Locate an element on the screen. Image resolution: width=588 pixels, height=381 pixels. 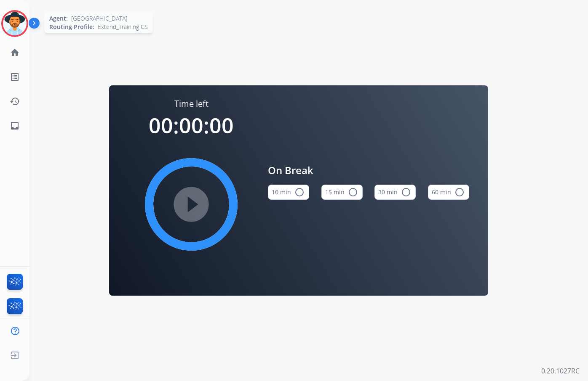
span: Routing Profile: is located at coordinates (72, 27).